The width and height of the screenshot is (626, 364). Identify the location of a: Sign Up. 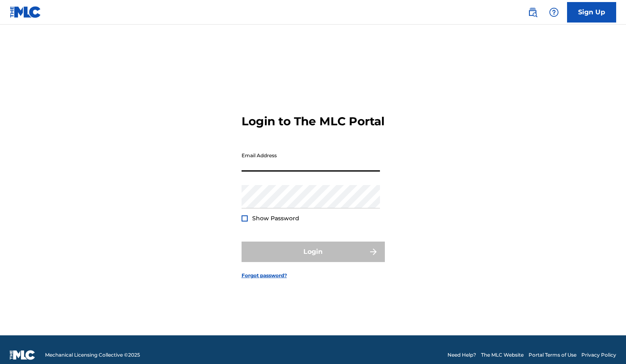
(592, 12).